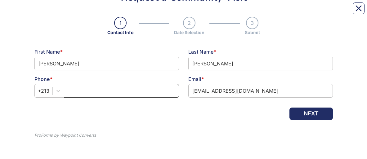 Image resolution: width=367 pixels, height=159 pixels. I want to click on span: Email, so click(195, 79).